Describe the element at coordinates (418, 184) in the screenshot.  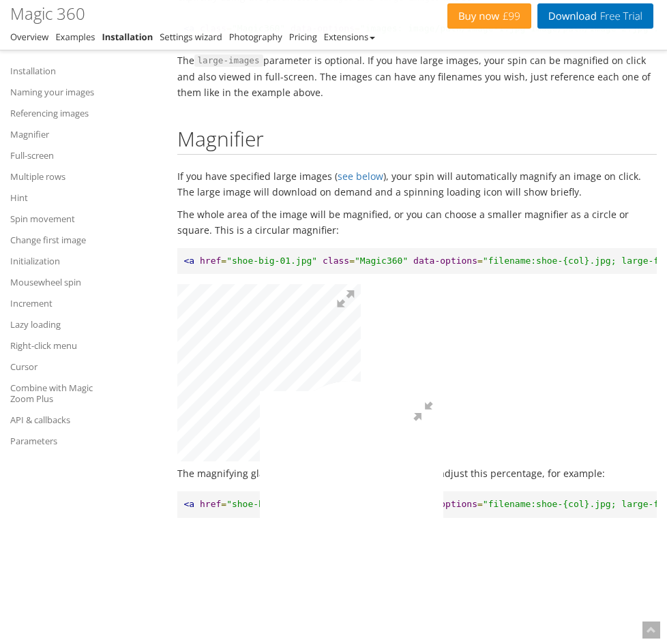
I see `p: If you have specified large images ( ), your spin will automatically magnify an image on click. T...` at that location.